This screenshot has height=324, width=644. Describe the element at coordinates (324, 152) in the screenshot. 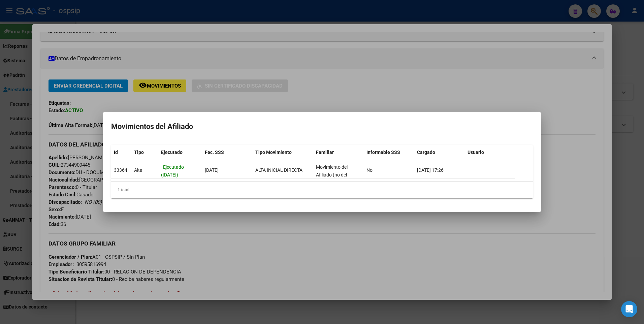

I see `span: Familiar` at that location.